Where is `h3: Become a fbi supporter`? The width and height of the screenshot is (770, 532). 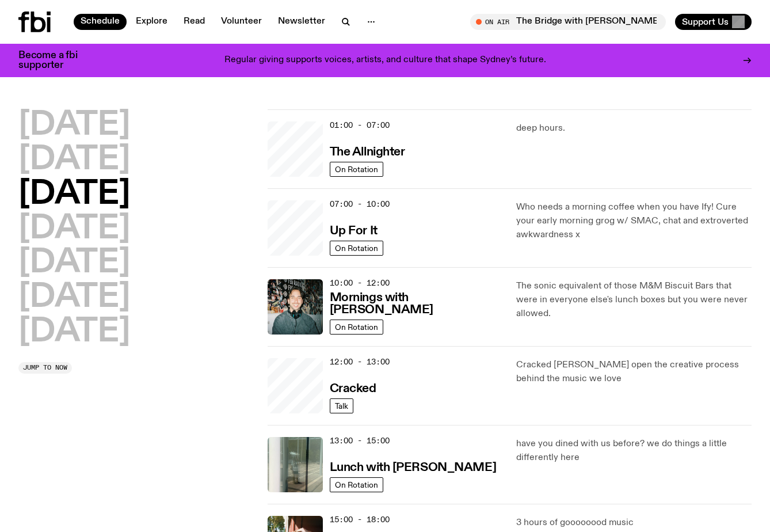
h3: Become a fbi supporter is located at coordinates (55, 61).